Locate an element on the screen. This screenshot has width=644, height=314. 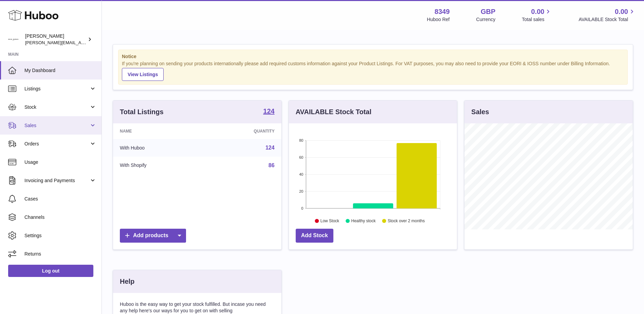
span: Invoicing and Payments is located at coordinates (57, 181).